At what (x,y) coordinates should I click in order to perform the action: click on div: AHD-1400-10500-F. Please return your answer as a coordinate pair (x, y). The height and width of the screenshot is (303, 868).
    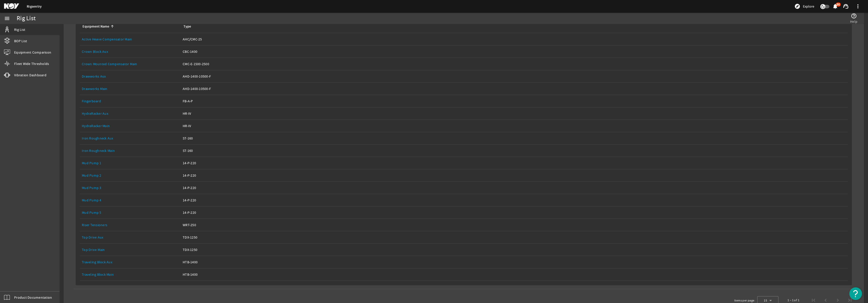
    Looking at the image, I should click on (514, 89).